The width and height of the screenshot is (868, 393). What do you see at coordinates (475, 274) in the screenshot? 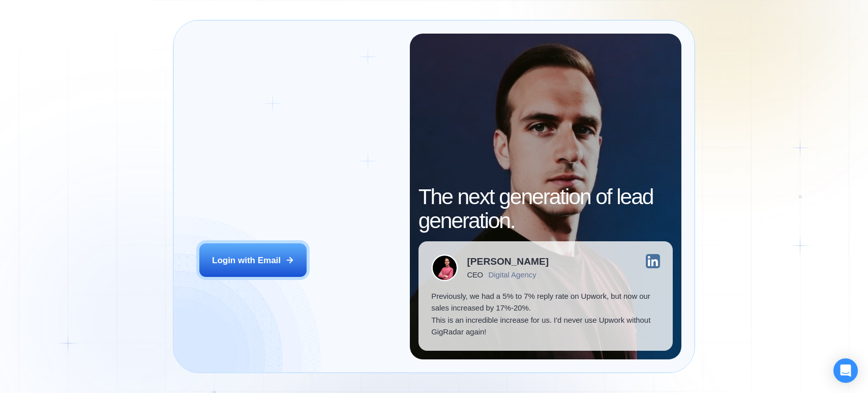
I see `div: CEO` at bounding box center [475, 274].